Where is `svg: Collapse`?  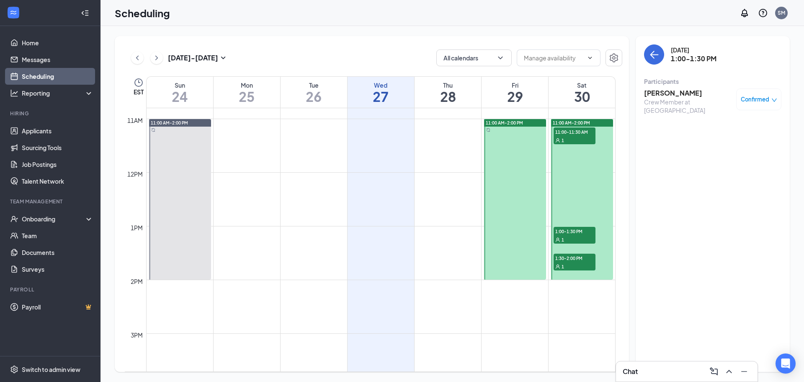
svg: Collapse is located at coordinates (85, 13).